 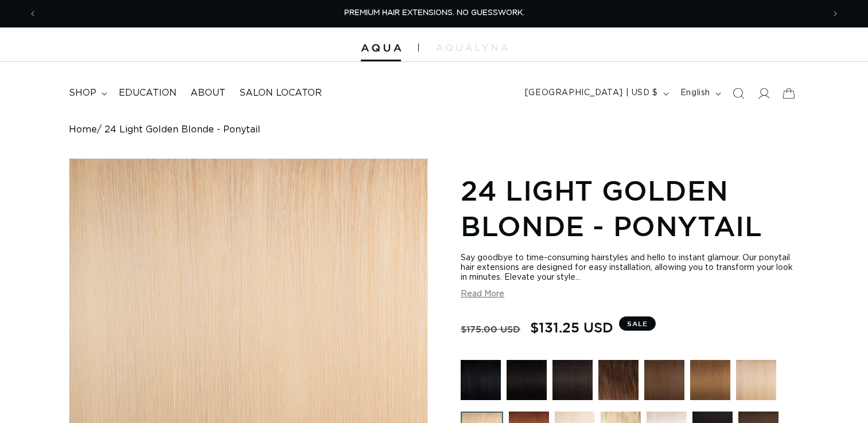 I want to click on span: Sale, so click(x=638, y=323).